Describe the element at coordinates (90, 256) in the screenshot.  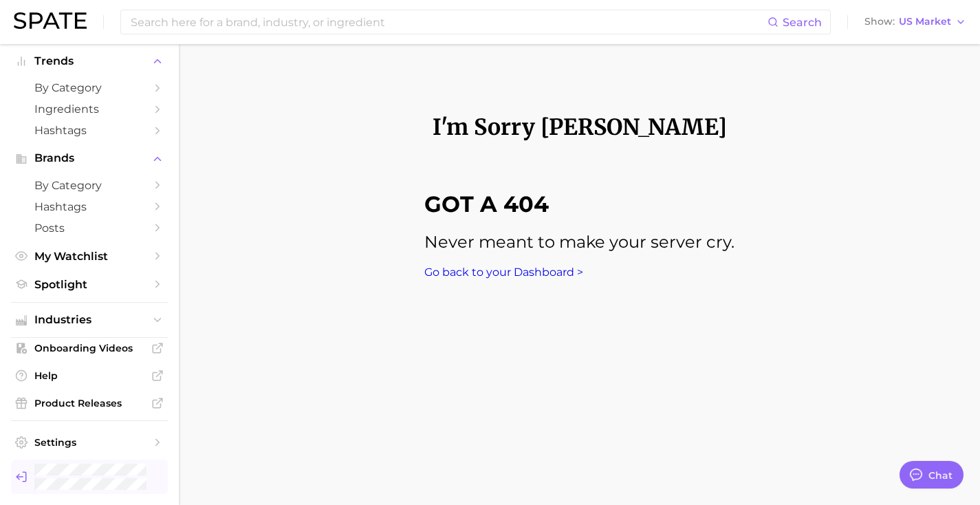
I see `span: My Watchlist` at that location.